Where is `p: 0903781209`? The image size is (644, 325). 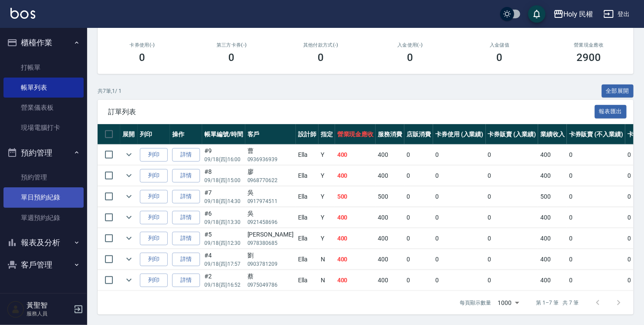 p: 0903781209 is located at coordinates (271, 264).